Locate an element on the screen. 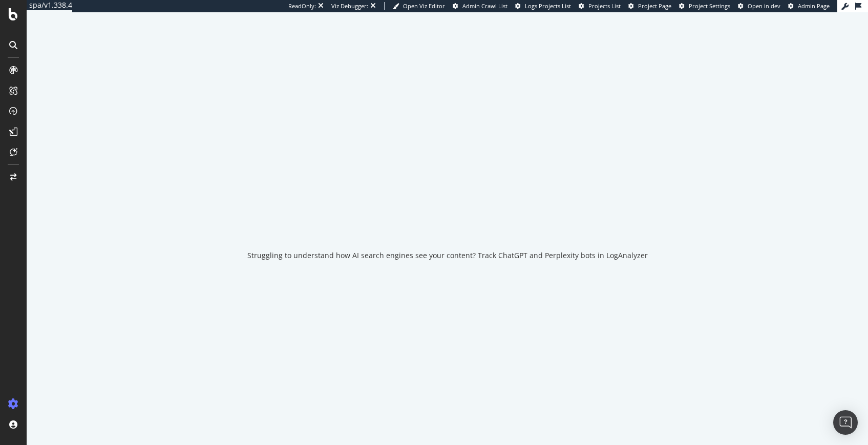 Image resolution: width=868 pixels, height=445 pixels. a: Projects List is located at coordinates (600, 6).